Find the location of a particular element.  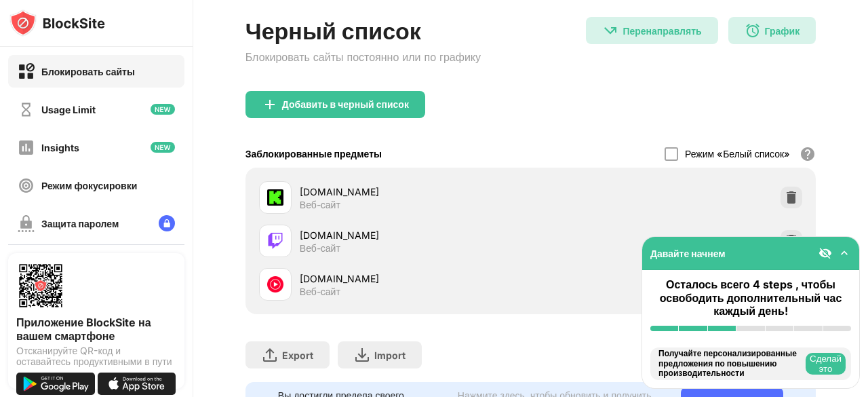

div: Usage Limit is located at coordinates (68, 110).